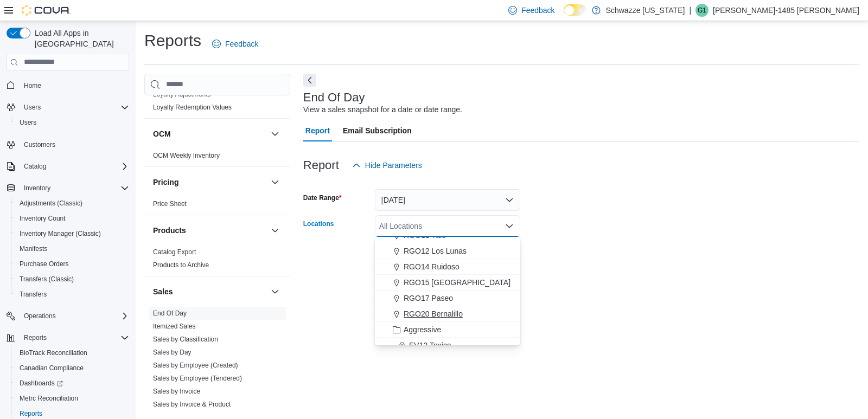 The width and height of the screenshot is (868, 419). I want to click on h3: Sales, so click(163, 292).